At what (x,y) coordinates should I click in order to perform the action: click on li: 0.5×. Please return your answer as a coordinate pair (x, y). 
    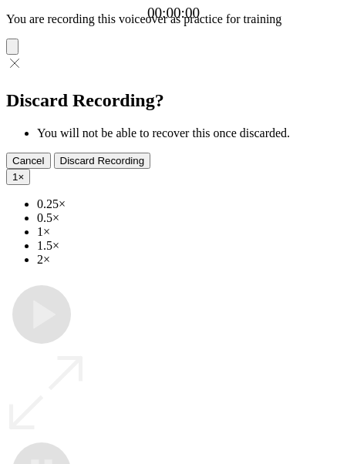
    Looking at the image, I should click on (189, 218).